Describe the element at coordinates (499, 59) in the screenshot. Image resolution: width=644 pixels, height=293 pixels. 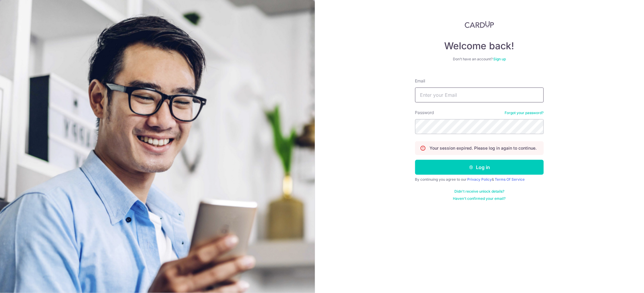
I see `a: Sign up` at that location.